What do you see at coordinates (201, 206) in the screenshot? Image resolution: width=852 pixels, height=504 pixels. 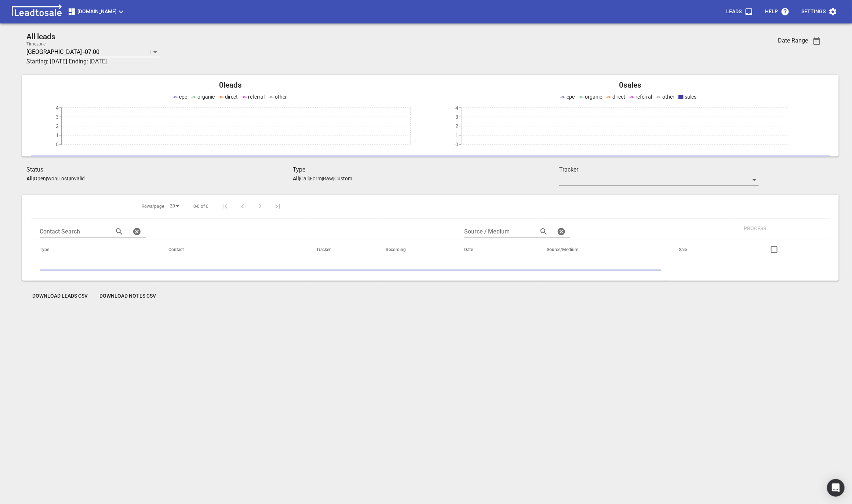 I see `span: 0-0 of 0` at bounding box center [201, 206].